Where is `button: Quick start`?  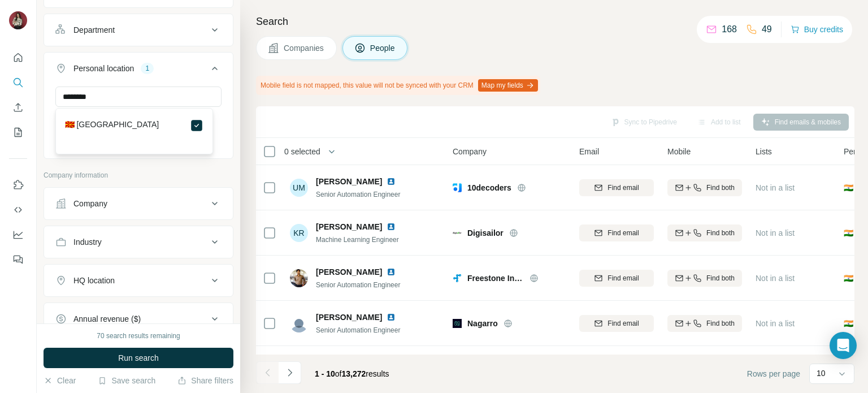
button: Quick start is located at coordinates (18, 58).